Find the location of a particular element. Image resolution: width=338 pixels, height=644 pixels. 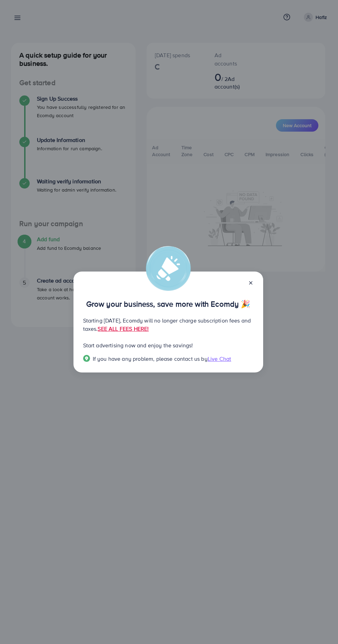

span: If you have any problem, please contact us by is located at coordinates (150, 359).